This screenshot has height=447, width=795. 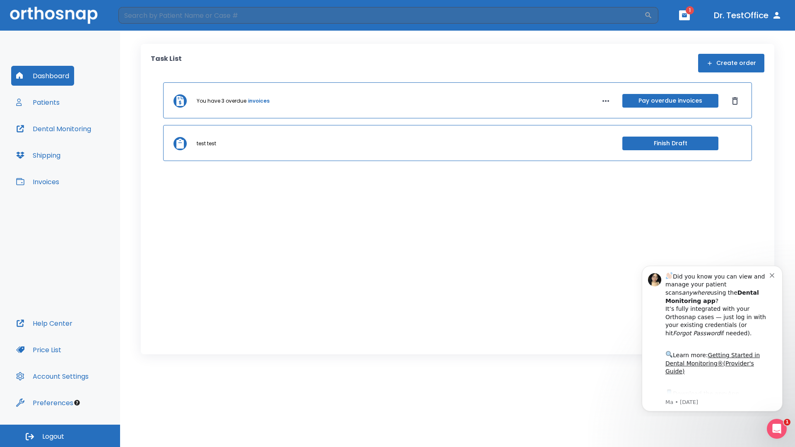 I want to click on p: Message from Ma, sent 7w ago, so click(x=88, y=144).